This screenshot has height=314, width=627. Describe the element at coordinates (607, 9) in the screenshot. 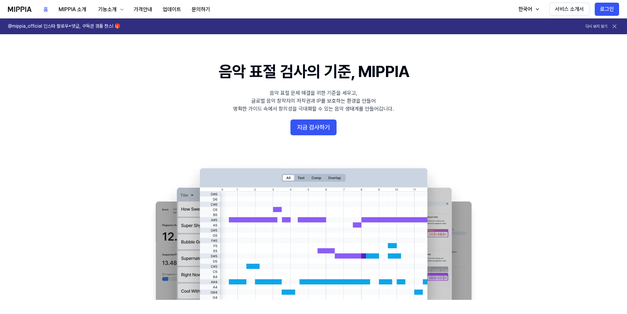

I see `button: 로그인` at that location.